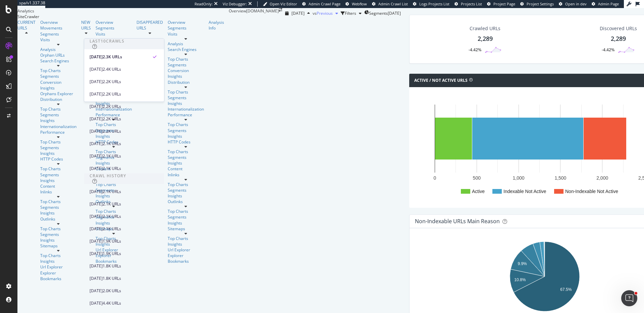 The height and width of the screenshot is (313, 644). What do you see at coordinates (485, 39) in the screenshot?
I see `div: 2,289` at bounding box center [485, 39].